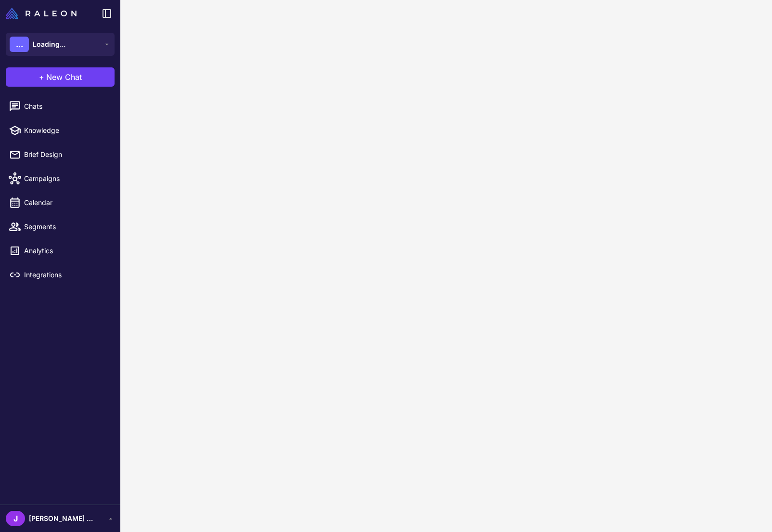  What do you see at coordinates (49, 44) in the screenshot?
I see `span: Loading...` at bounding box center [49, 44].